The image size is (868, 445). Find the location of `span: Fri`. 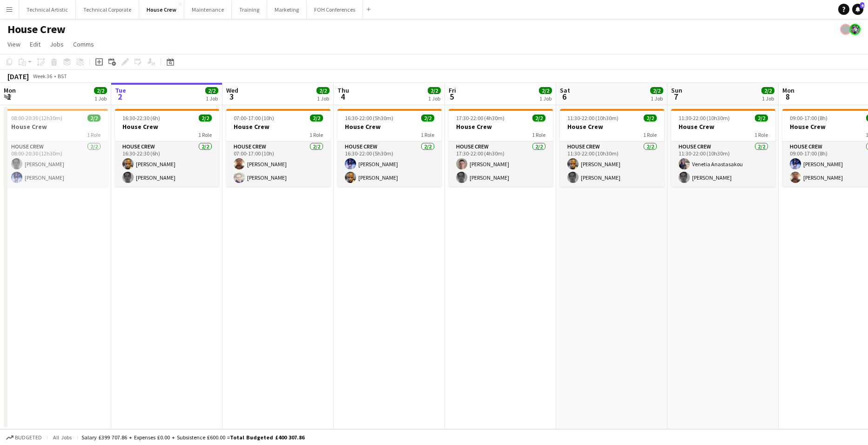

span: Fri is located at coordinates (452, 90).